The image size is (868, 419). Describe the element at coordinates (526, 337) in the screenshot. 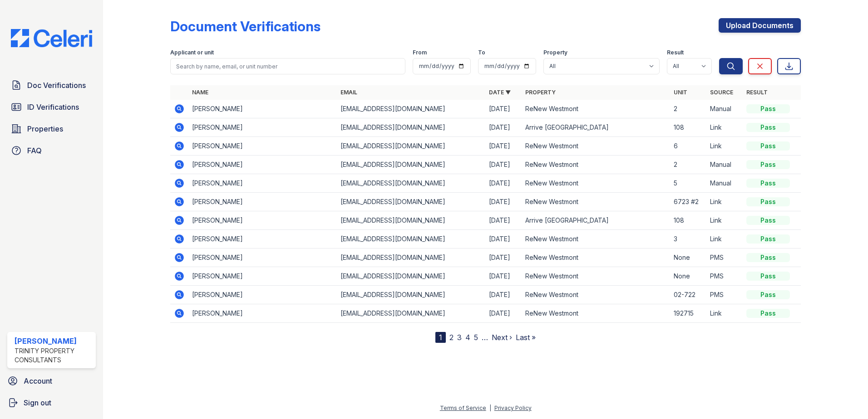

I see `a: Last »` at that location.